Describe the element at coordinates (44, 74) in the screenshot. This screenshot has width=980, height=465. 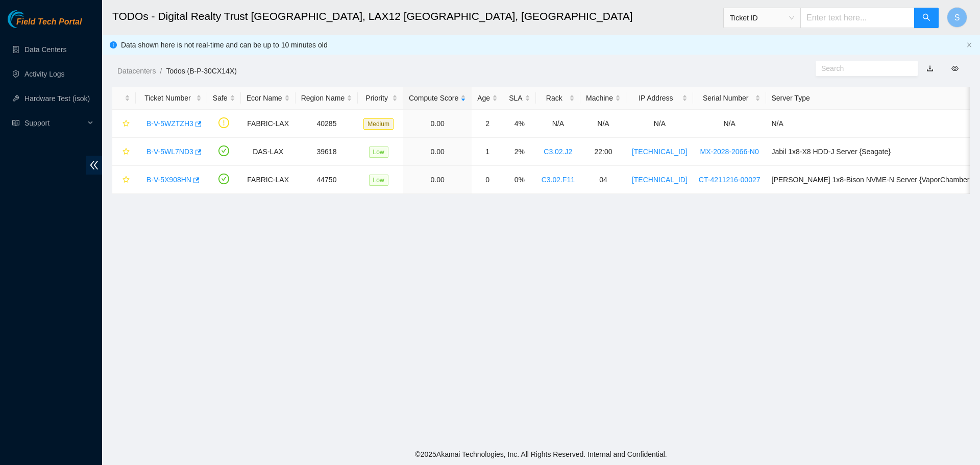
I see `a: Activity Logs` at that location.